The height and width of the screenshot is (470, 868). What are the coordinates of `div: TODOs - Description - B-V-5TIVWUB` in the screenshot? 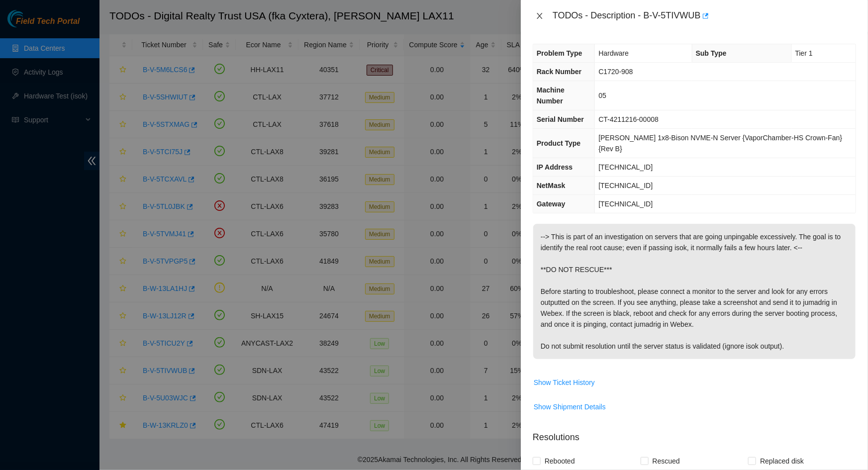 It's located at (704, 16).